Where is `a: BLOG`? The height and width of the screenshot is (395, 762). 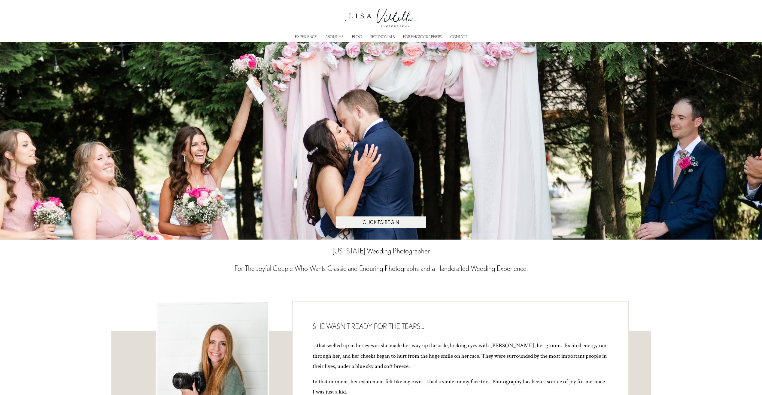 a: BLOG is located at coordinates (357, 37).